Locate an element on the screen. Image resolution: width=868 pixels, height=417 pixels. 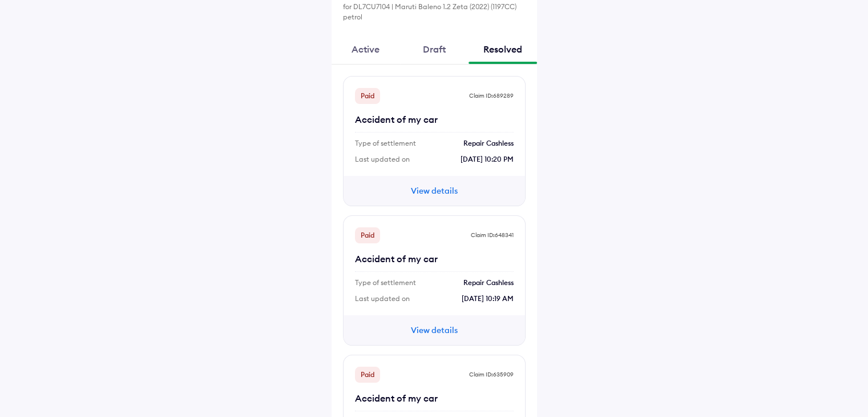
p: Claim ID: 648341 is located at coordinates (492, 235).